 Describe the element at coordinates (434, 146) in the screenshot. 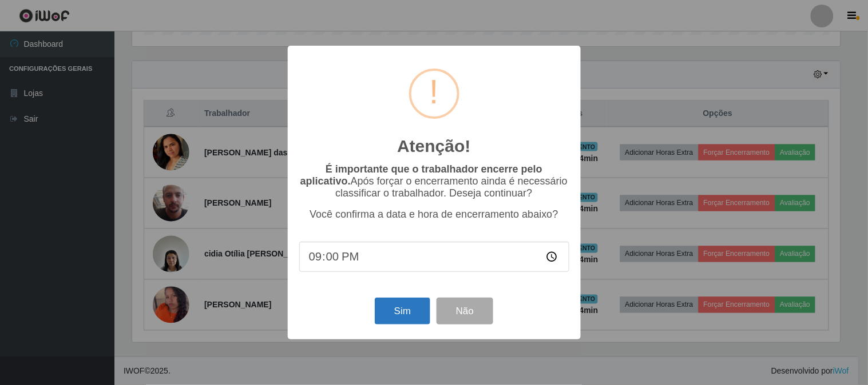

I see `h2: Atenção!` at that location.